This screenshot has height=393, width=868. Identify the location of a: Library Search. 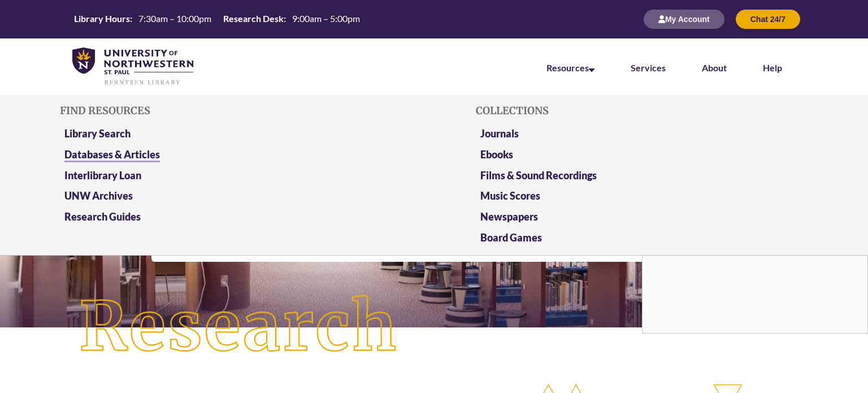
(97, 134).